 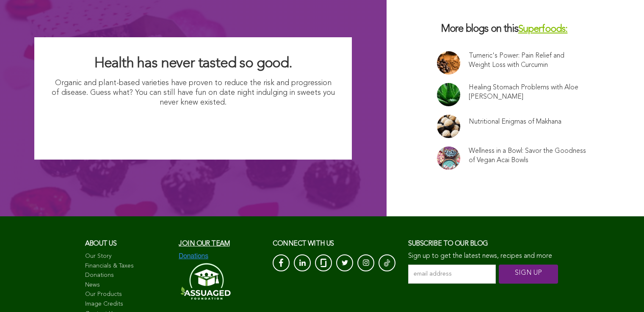 What do you see at coordinates (127, 286) in the screenshot?
I see `a: News` at bounding box center [127, 286].